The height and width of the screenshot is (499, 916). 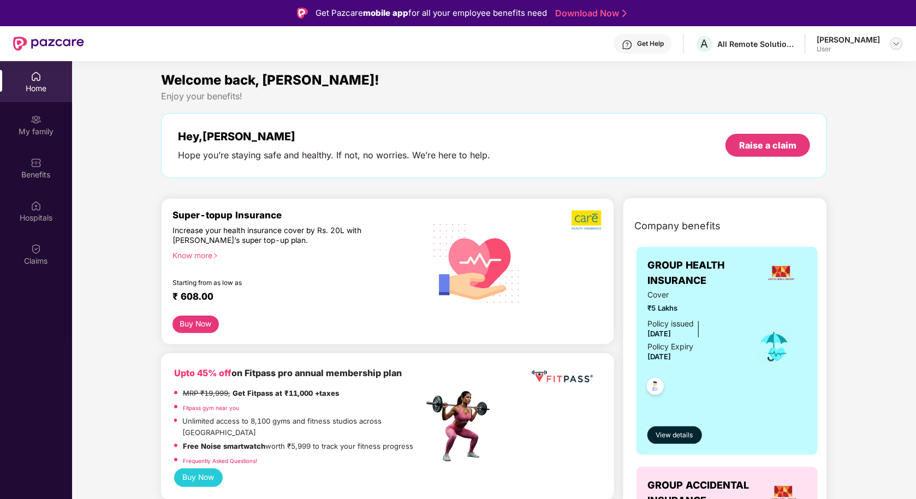 What do you see at coordinates (767, 145) in the screenshot?
I see `div: Raise a claim` at bounding box center [767, 145].